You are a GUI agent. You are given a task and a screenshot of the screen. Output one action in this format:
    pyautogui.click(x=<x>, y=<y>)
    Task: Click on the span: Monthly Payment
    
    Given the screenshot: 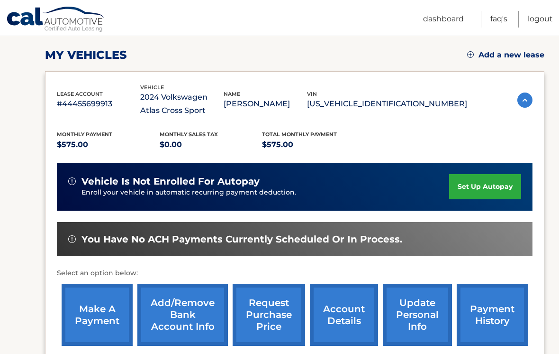 What is the action you would take?
    pyautogui.click(x=84, y=134)
    